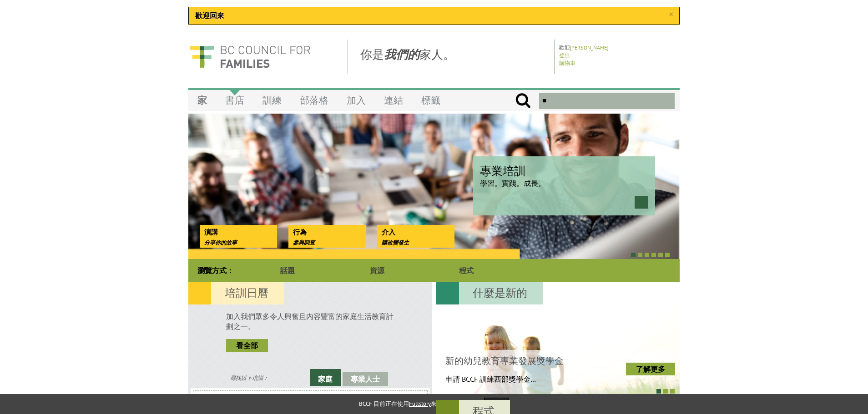 The height and width of the screenshot is (414, 868). Describe the element at coordinates (246, 293) in the screenshot. I see `font: 培訓日曆` at that location.